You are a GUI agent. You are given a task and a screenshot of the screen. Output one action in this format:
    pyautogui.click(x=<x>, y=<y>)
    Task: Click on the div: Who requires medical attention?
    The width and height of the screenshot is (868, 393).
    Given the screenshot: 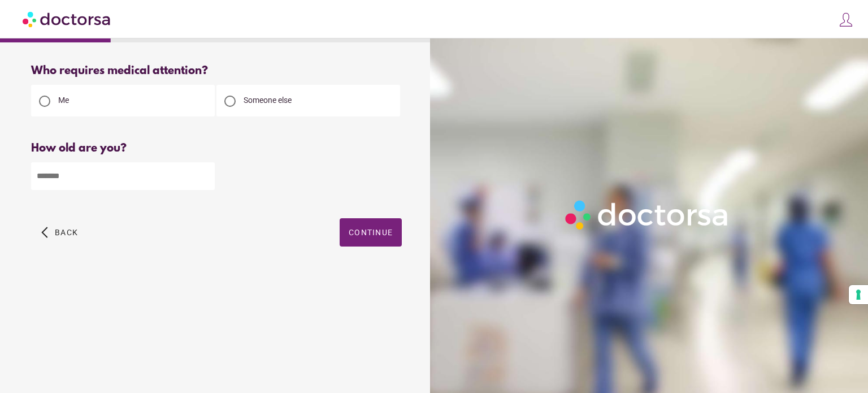 What is the action you would take?
    pyautogui.click(x=216, y=71)
    